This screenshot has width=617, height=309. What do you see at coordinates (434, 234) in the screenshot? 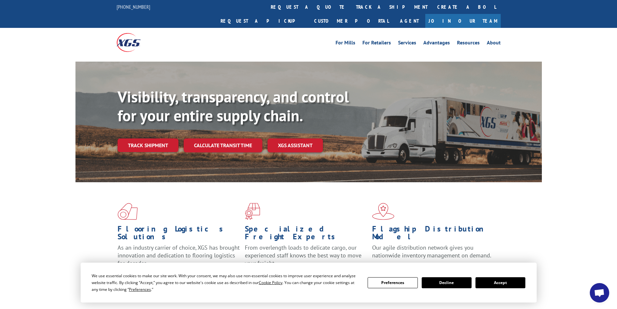
I see `h1: Flagship Distribution Model` at bounding box center [434, 234].